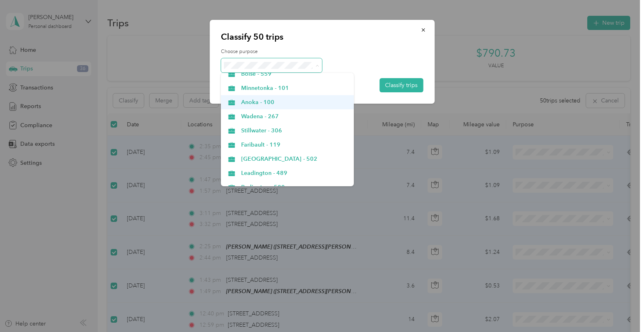  I want to click on span: Minnetonka - 101, so click(295, 88).